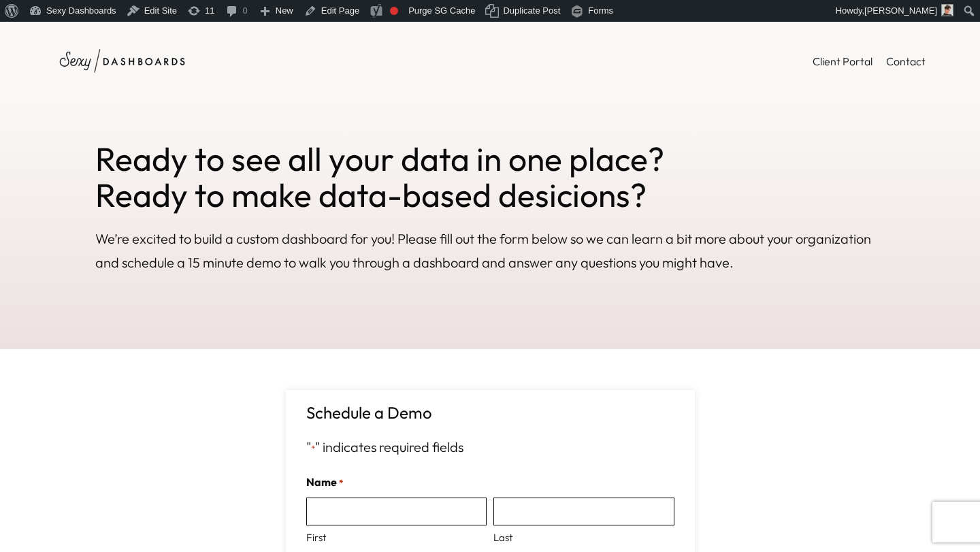 Image resolution: width=980 pixels, height=552 pixels. What do you see at coordinates (396, 536) in the screenshot?
I see `label: First` at bounding box center [396, 536].